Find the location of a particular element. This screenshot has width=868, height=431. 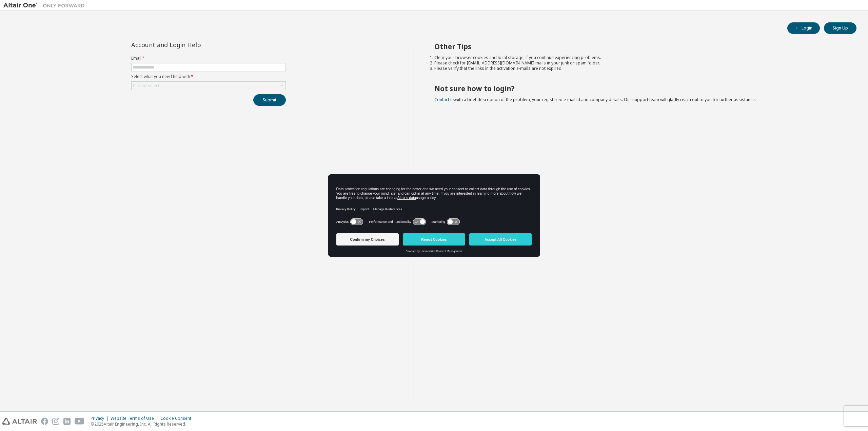

h2: Not sure how to login? is located at coordinates (639, 88).